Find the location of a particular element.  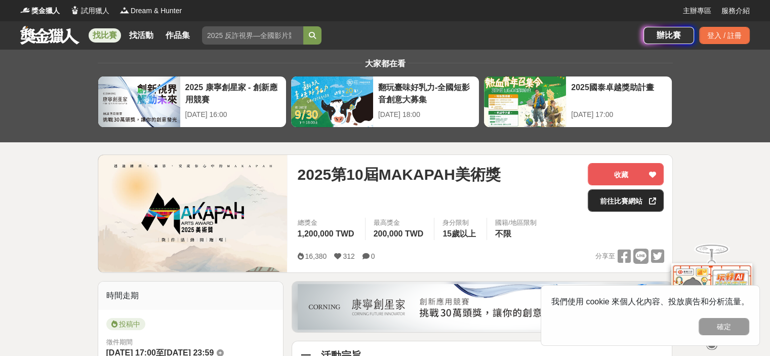

span: 大家都在看 is located at coordinates (385, 63).